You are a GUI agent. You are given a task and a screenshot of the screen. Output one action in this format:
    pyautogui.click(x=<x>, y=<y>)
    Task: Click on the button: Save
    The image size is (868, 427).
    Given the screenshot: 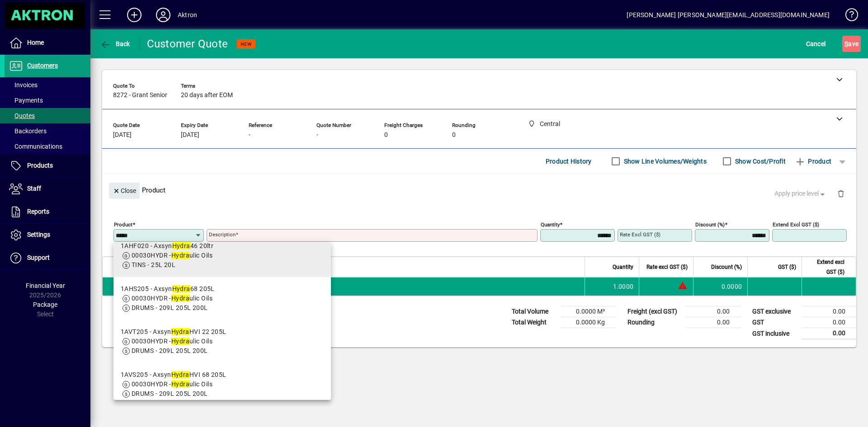 What is the action you would take?
    pyautogui.click(x=851, y=44)
    